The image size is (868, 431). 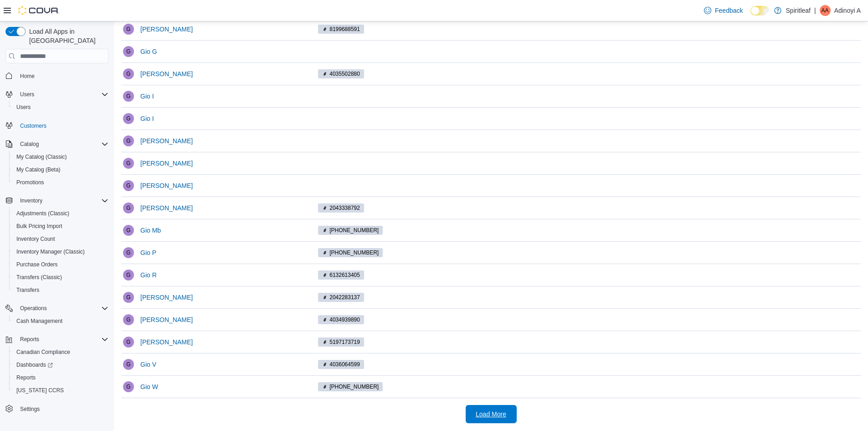 What do you see at coordinates (345, 320) in the screenshot?
I see `span: 4034939890` at bounding box center [345, 320].